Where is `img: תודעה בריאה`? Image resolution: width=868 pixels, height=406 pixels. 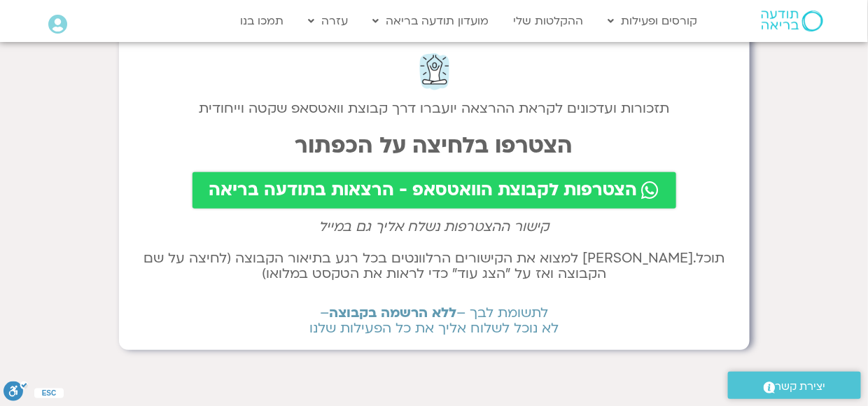
img: תודעה בריאה is located at coordinates (792, 21).